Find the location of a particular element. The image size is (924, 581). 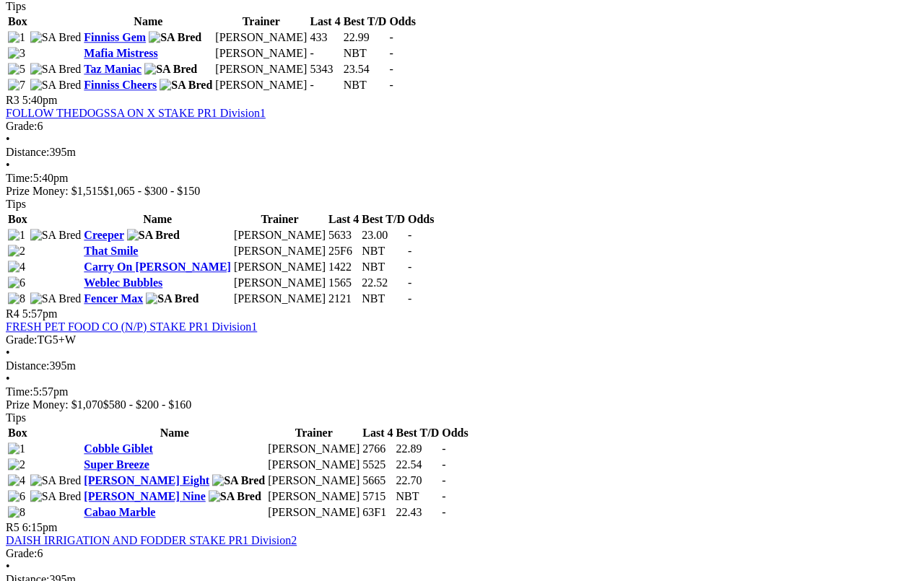

td: 5525 is located at coordinates (377, 465).